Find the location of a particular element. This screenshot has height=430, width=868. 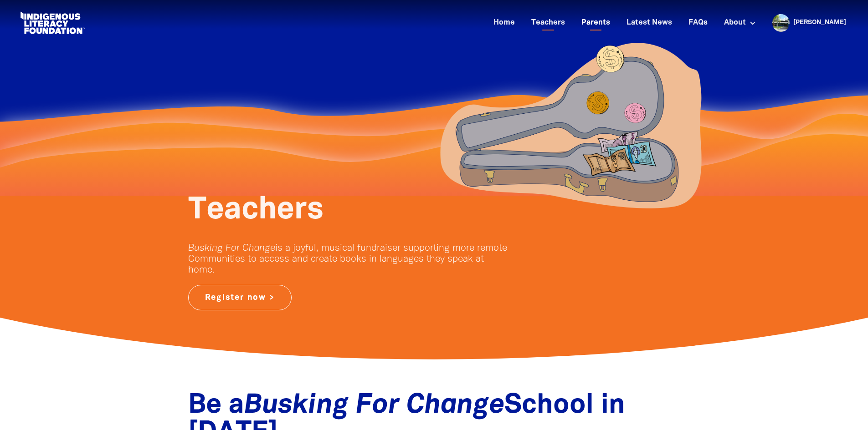

a: Latest News is located at coordinates (649, 23).